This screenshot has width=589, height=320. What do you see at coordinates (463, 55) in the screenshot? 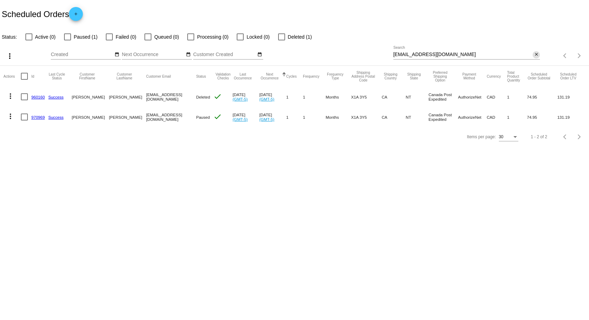
I see `input: Search` at bounding box center [463, 55].